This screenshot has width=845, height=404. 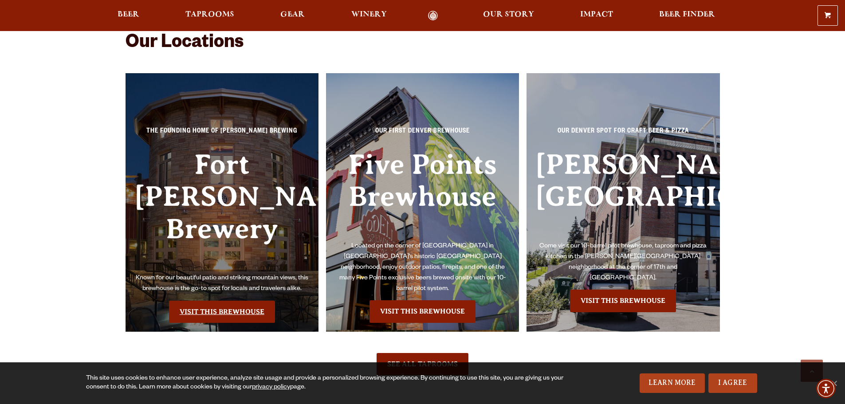 I want to click on a: Visit the Sloan’s Lake Brewhouse, so click(x=623, y=301).